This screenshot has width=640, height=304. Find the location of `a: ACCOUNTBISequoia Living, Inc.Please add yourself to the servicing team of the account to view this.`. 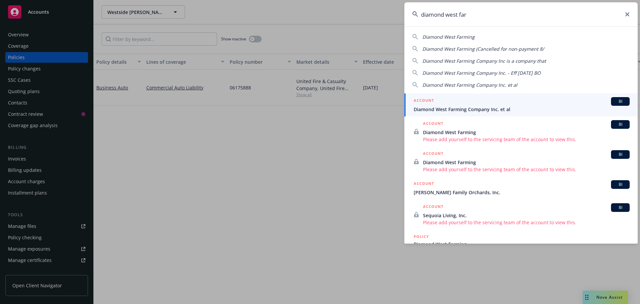

a: ACCOUNTBISequoia Living, Inc.Please add yourself to the servicing team of the account to view this. is located at coordinates (521, 214).